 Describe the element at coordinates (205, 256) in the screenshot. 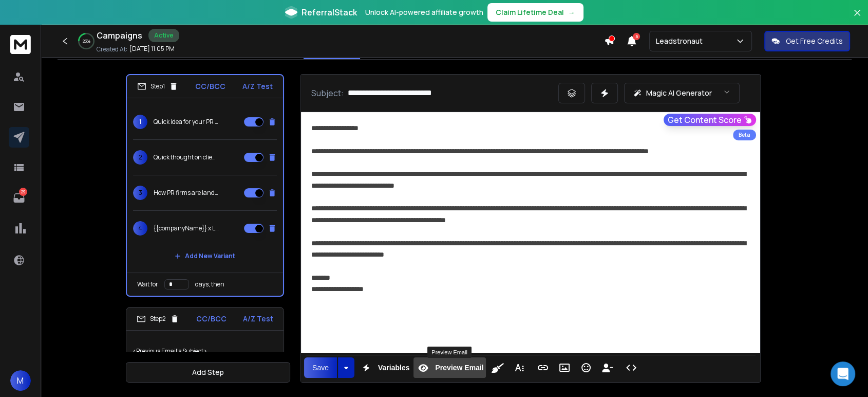

I see `button: Add New Variant` at that location.